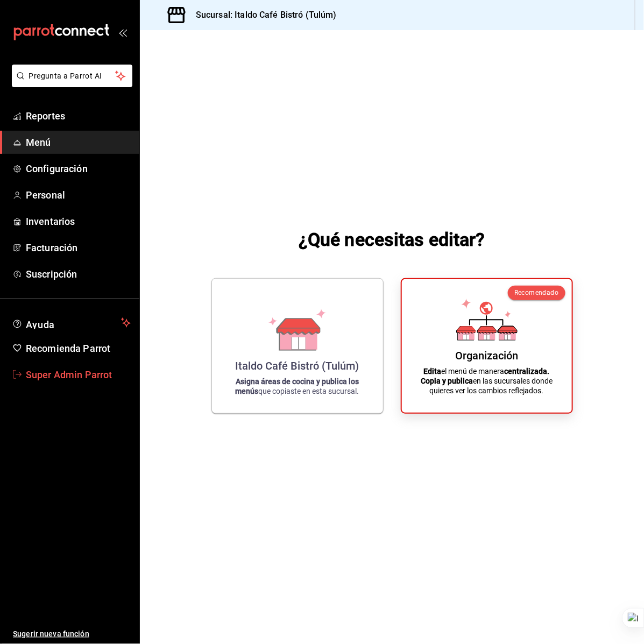  Describe the element at coordinates (78, 116) in the screenshot. I see `span: Reportes` at that location.